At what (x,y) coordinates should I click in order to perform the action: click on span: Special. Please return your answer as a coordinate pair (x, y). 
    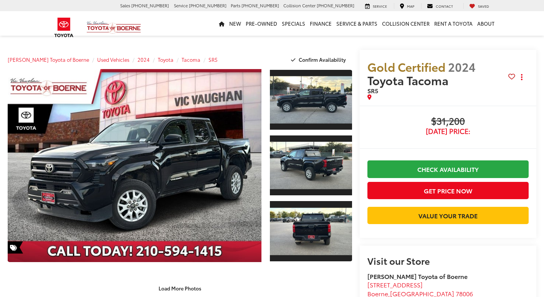
    Looking at the image, I should click on (15, 248).